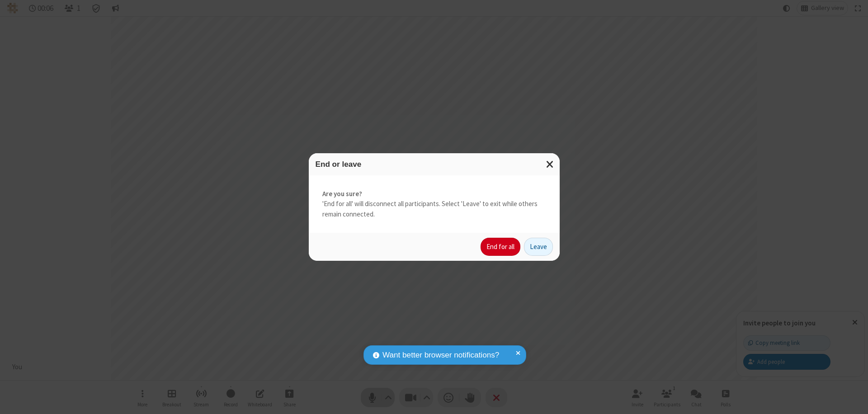 Image resolution: width=868 pixels, height=414 pixels. What do you see at coordinates (550, 164) in the screenshot?
I see `button: Close modal` at bounding box center [550, 164].